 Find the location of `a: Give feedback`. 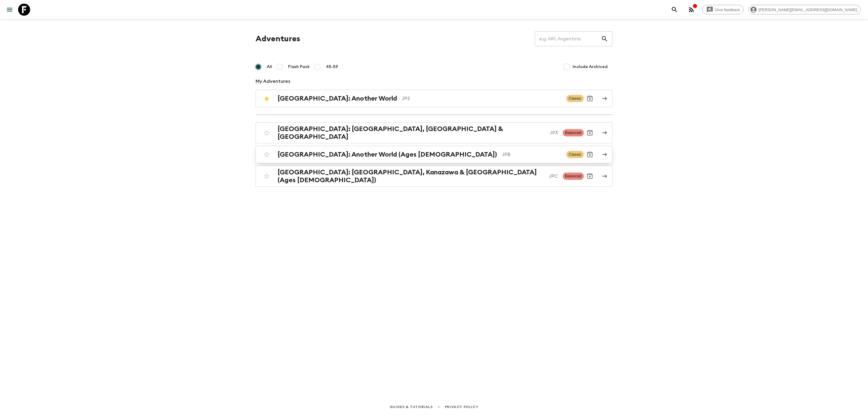

a: Give feedback is located at coordinates (723, 9).